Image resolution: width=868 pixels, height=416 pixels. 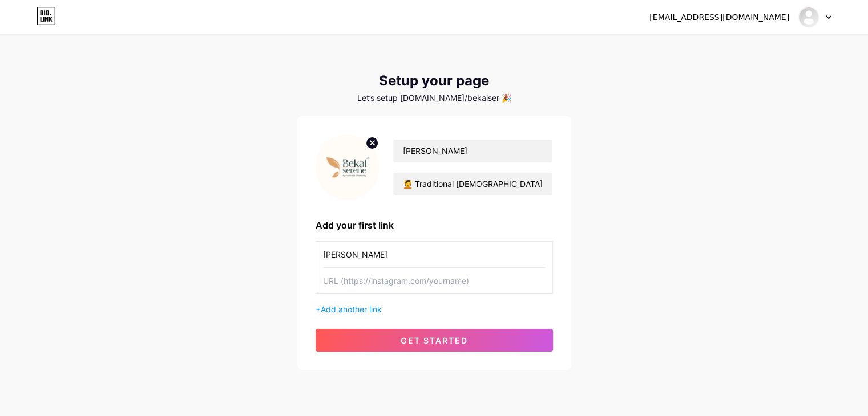 I want to click on div: Add your first link, so click(x=434, y=225).